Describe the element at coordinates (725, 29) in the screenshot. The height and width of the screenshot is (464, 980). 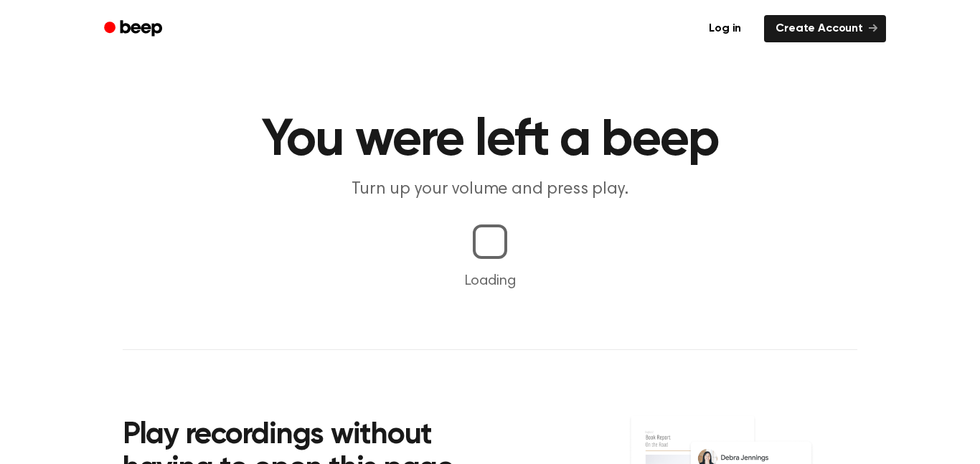
I see `a: Log in` at that location.